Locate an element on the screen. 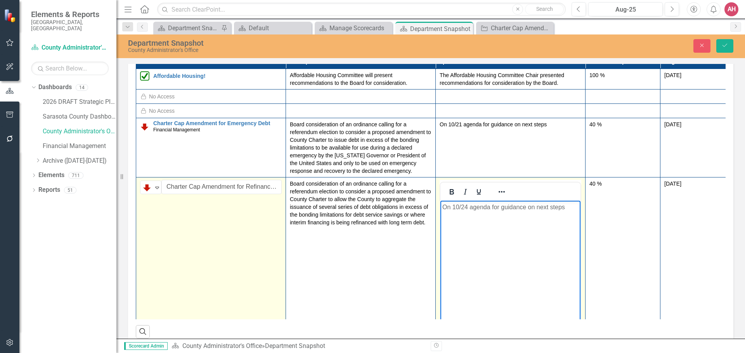 The image size is (745, 353). a: Department Snapshot is located at coordinates (187, 28).